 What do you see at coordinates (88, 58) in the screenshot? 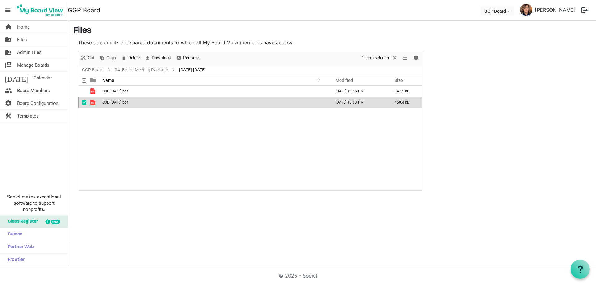
I see `button: Cut` at bounding box center [88, 58].